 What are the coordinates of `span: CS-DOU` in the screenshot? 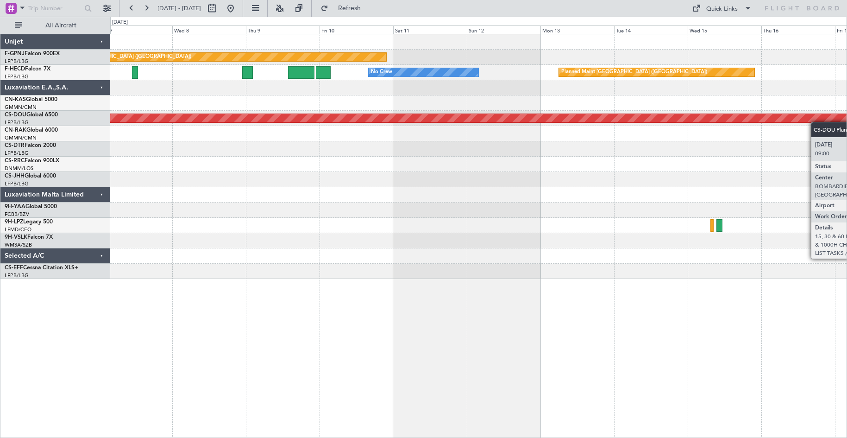 It's located at (15, 115).